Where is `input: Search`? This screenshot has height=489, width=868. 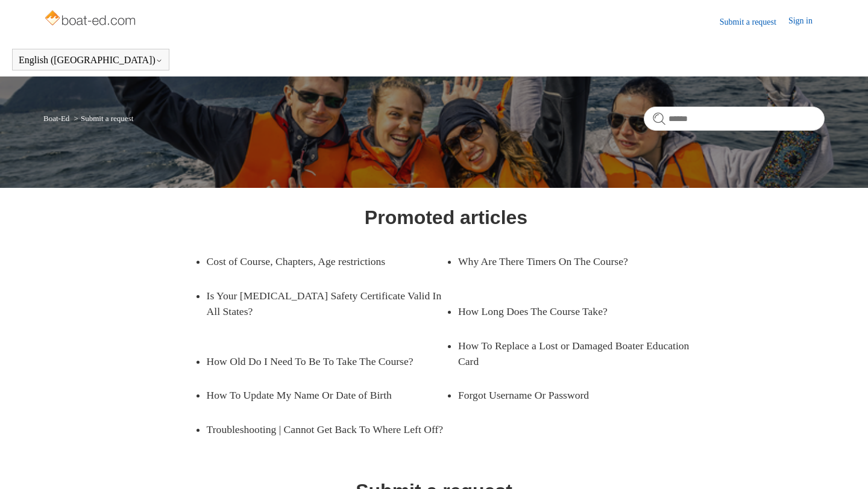
input: Search is located at coordinates (734, 119).